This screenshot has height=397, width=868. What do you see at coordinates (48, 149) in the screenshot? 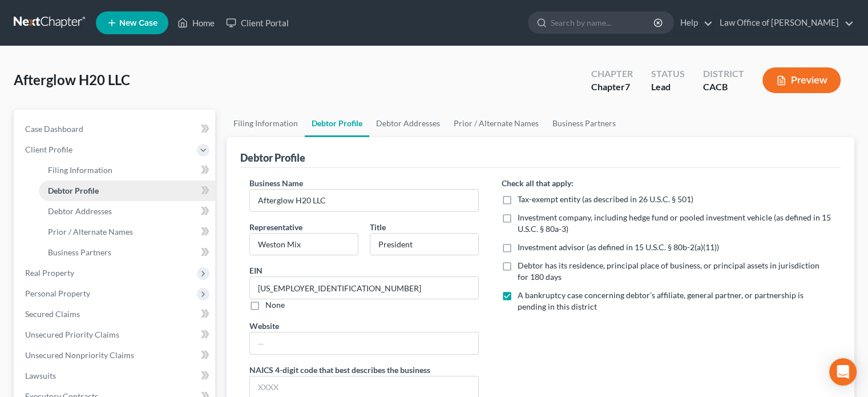
I see `span: Client Profile` at bounding box center [48, 149].